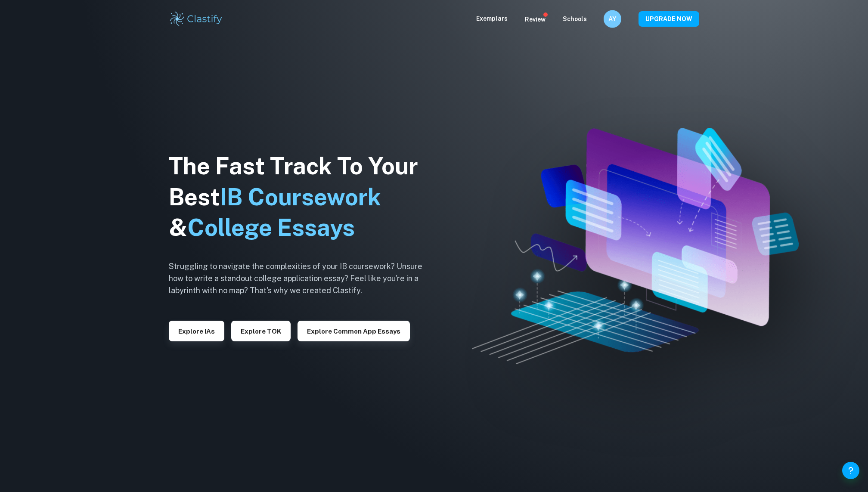  What do you see at coordinates (492, 18) in the screenshot?
I see `p: Exemplars` at bounding box center [492, 18].